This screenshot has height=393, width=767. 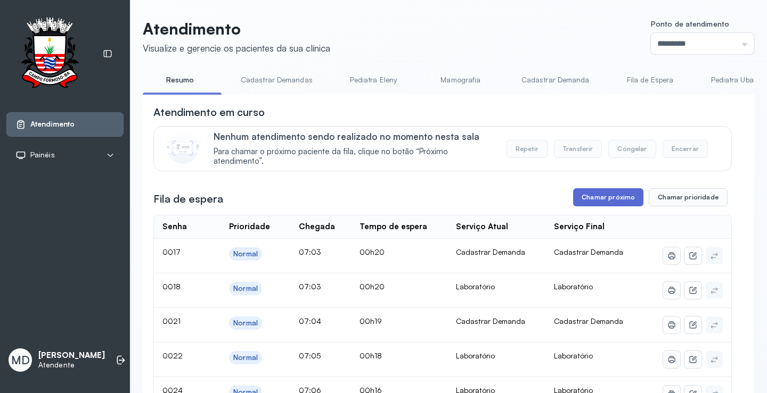 I want to click on h3: Atendimento em curso, so click(x=209, y=112).